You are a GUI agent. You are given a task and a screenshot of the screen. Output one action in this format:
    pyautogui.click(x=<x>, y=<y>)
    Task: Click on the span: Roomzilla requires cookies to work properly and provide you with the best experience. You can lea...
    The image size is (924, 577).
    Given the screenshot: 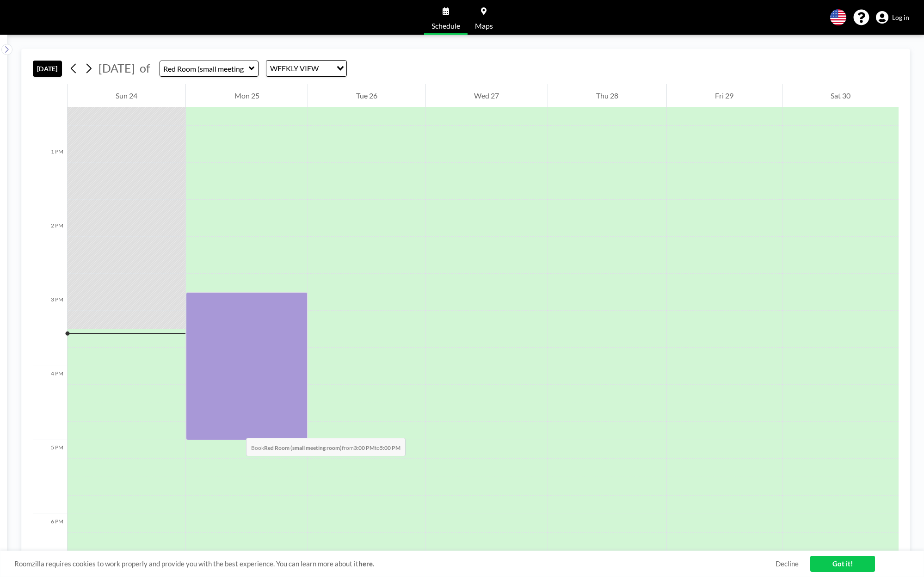 What is the action you would take?
    pyautogui.click(x=395, y=564)
    